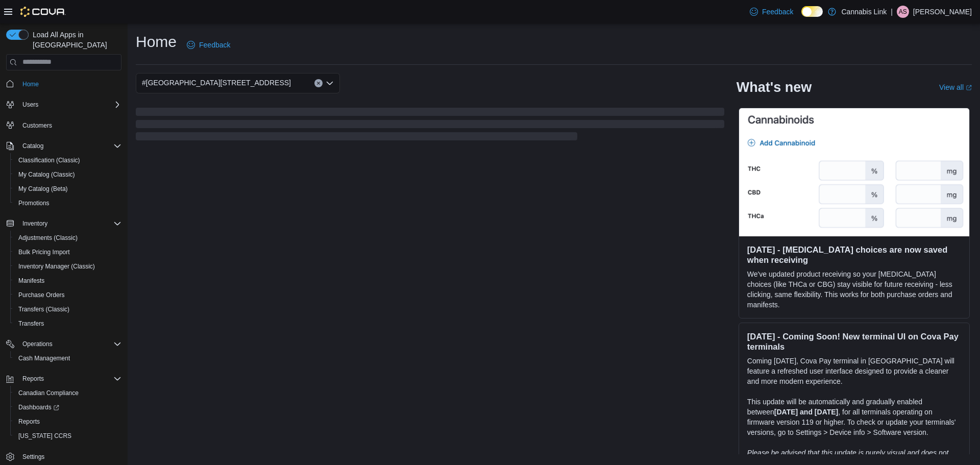 The image size is (980, 465). Describe the element at coordinates (37, 344) in the screenshot. I see `span: Operations` at that location.